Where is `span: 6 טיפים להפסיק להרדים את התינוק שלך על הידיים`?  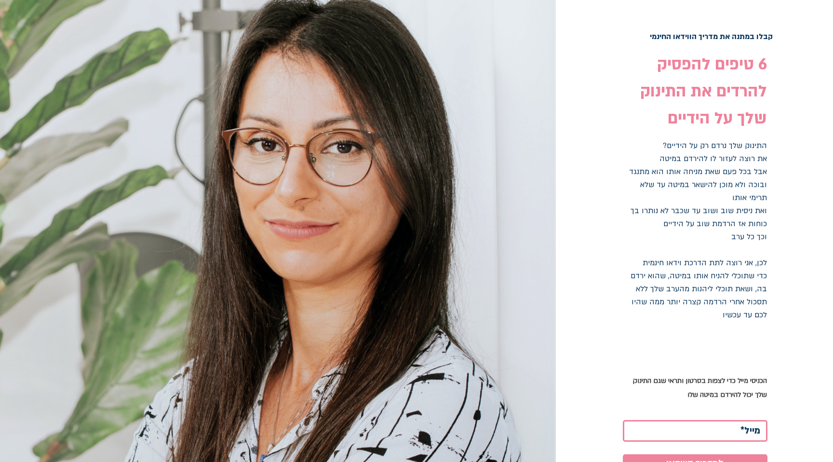
span: 6 טיפים להפסיק להרדים את התינוק שלך על הידיים is located at coordinates (703, 91).